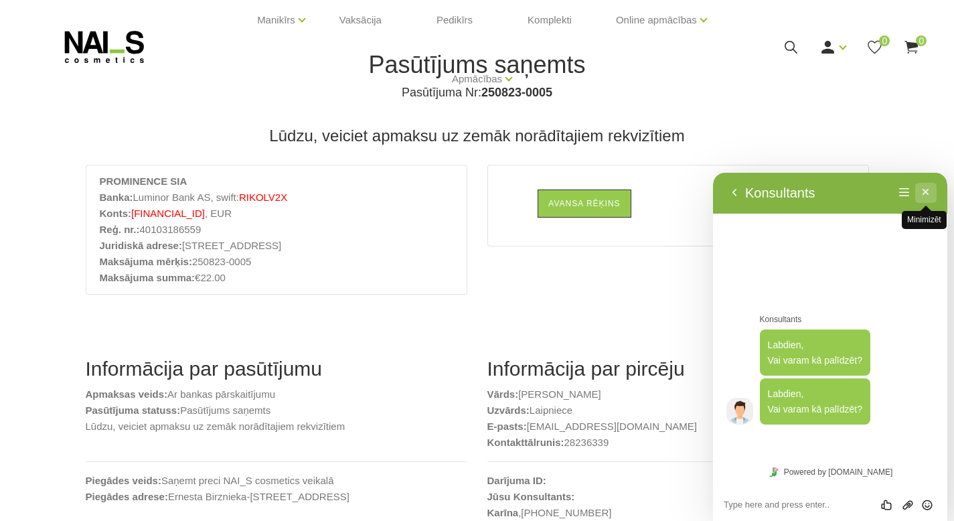 This screenshot has height=521, width=954. Describe the element at coordinates (175, 332) in the screenshot. I see `div: Novērtē šo sarunu` at that location.